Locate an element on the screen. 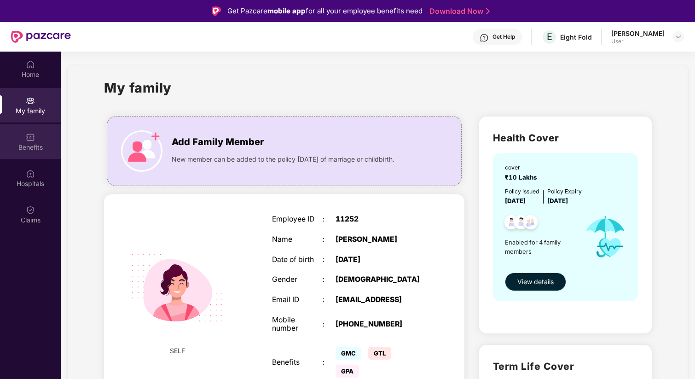 This screenshot has height=379, width=695. img: svg+xml;base64,PHN2ZyBpZD0iSGVscC0zMngzMiIgeG1sbnM9Imh0dHA6Ly93d3cudzMub3JnLzIwMDAvc3ZnIiB3aWR0aD... is located at coordinates (484, 38).